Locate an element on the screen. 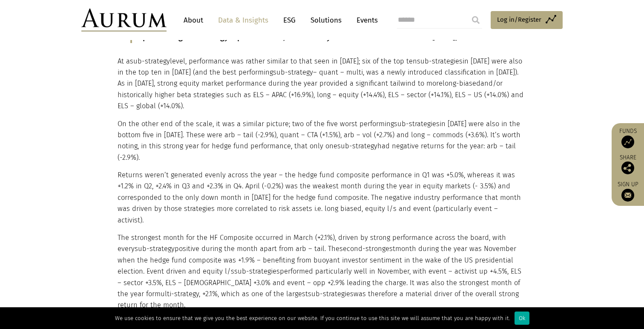 This screenshot has width=644, height=329. span: Log in/Register is located at coordinates (520, 20).